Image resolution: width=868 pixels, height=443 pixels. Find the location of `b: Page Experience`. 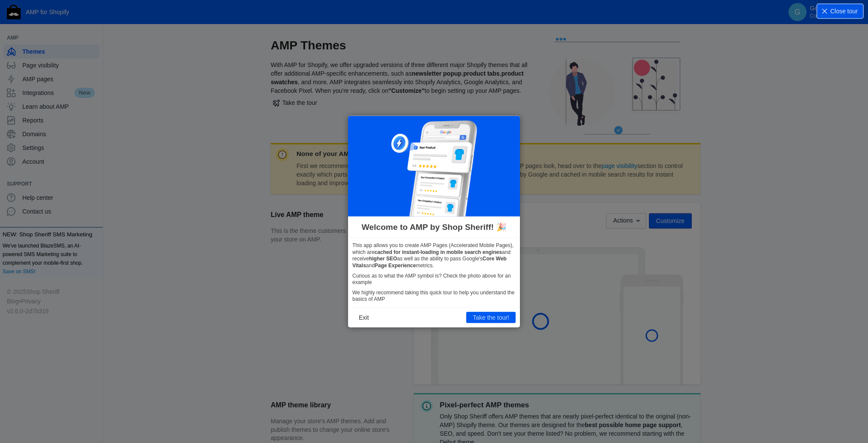

b: Page Experience is located at coordinates (395, 266).